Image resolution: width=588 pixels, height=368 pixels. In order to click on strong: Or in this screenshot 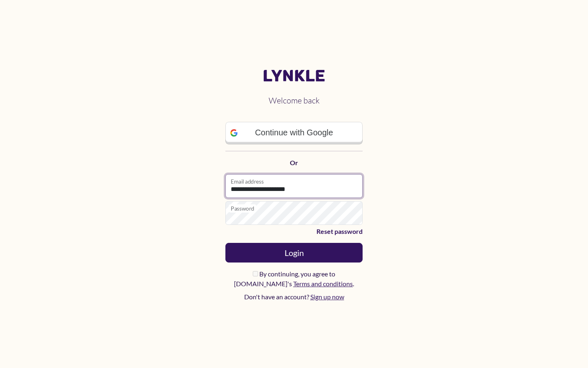, I will do `click(294, 162)`.